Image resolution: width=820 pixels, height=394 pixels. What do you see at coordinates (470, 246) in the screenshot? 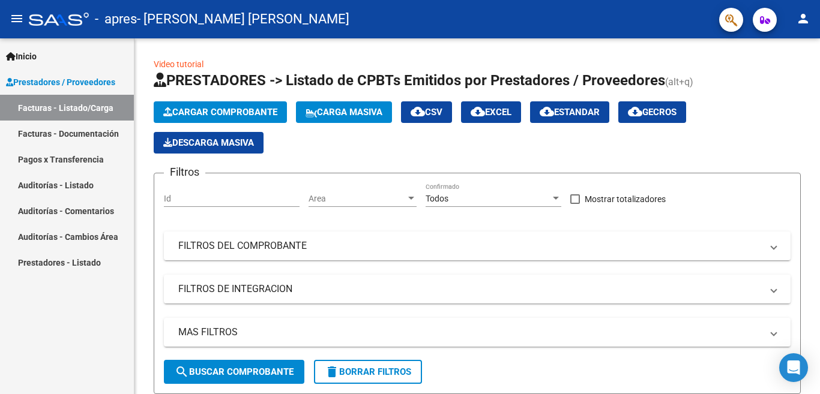
I see `mat-panel-title: FILTROS DEL COMPROBANTE` at bounding box center [470, 246].